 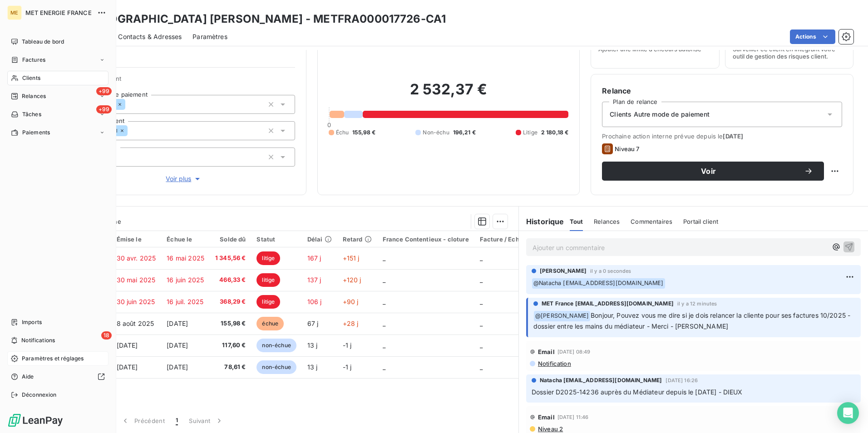 What do you see at coordinates (351, 258) in the screenshot?
I see `span: +151 j` at bounding box center [351, 258].